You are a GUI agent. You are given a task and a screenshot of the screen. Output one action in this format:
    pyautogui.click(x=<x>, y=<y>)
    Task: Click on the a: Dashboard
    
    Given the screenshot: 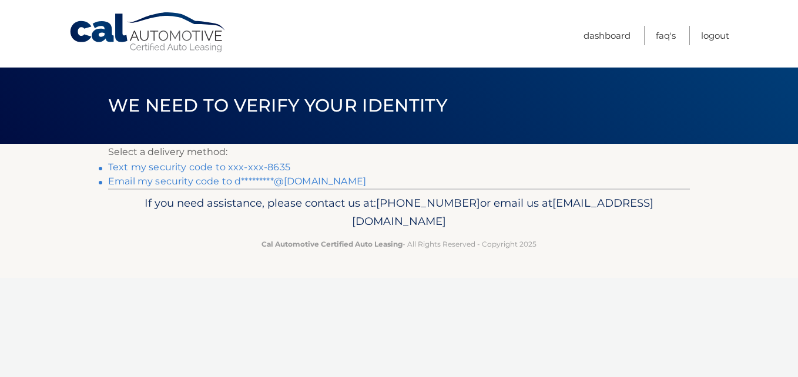 What is the action you would take?
    pyautogui.click(x=607, y=35)
    